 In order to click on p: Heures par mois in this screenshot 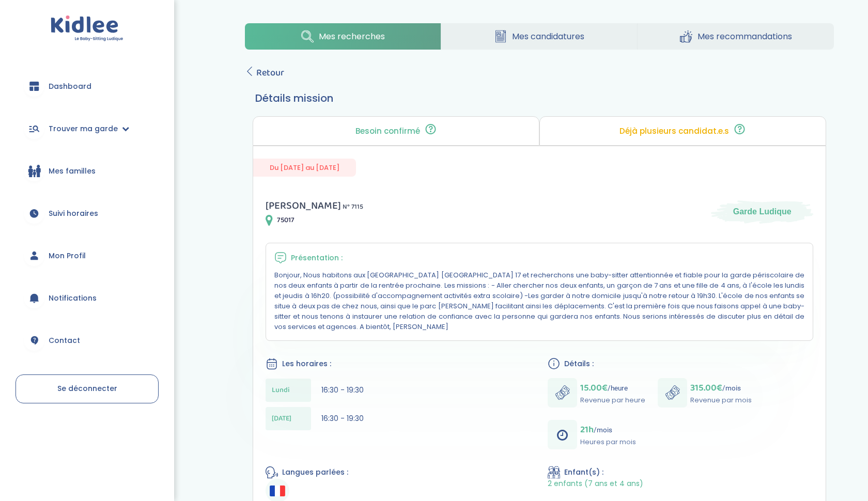, I will do `click(608, 442)`.